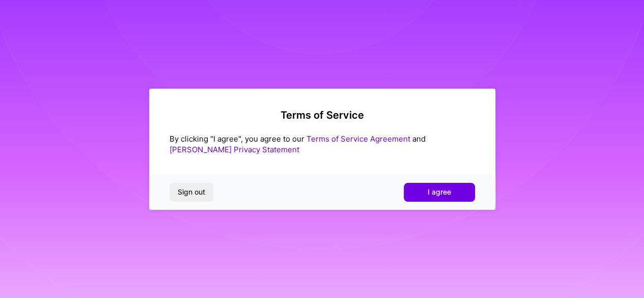 The image size is (644, 298). I want to click on span: I agree, so click(440, 192).